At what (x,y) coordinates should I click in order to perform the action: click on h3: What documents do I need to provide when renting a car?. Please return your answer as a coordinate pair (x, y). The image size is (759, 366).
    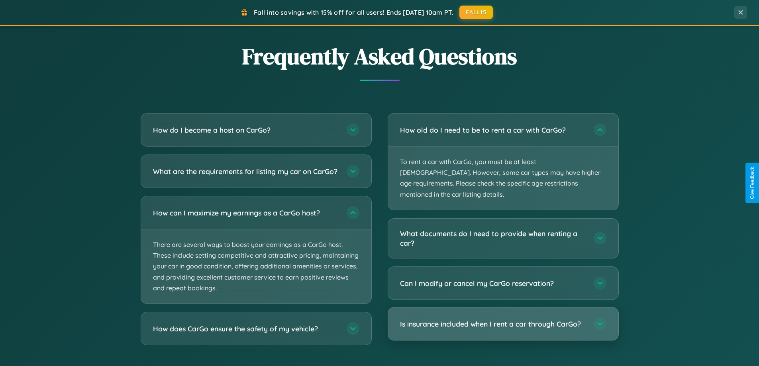
    Looking at the image, I should click on (493, 238).